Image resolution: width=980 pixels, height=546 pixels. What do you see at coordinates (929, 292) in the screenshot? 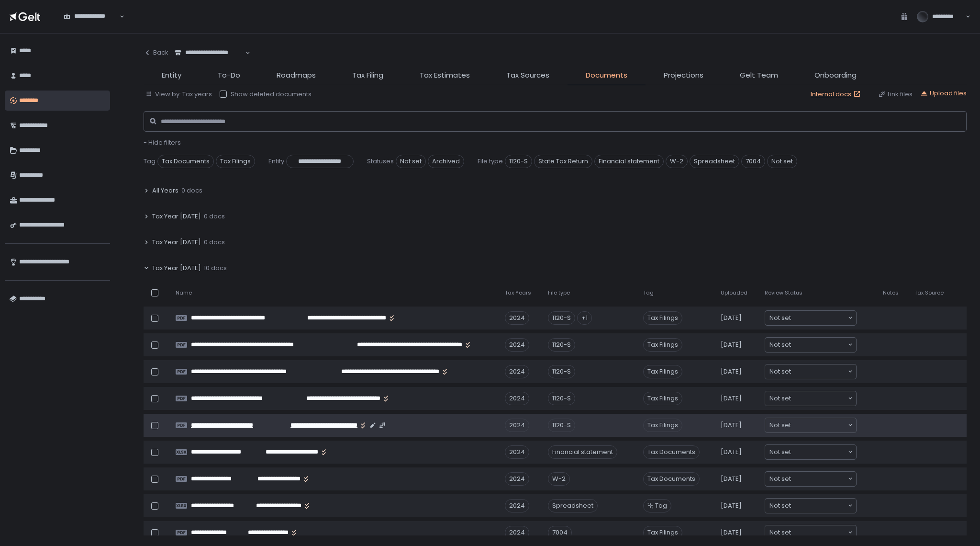
I see `span: Tax Source` at bounding box center [929, 292].